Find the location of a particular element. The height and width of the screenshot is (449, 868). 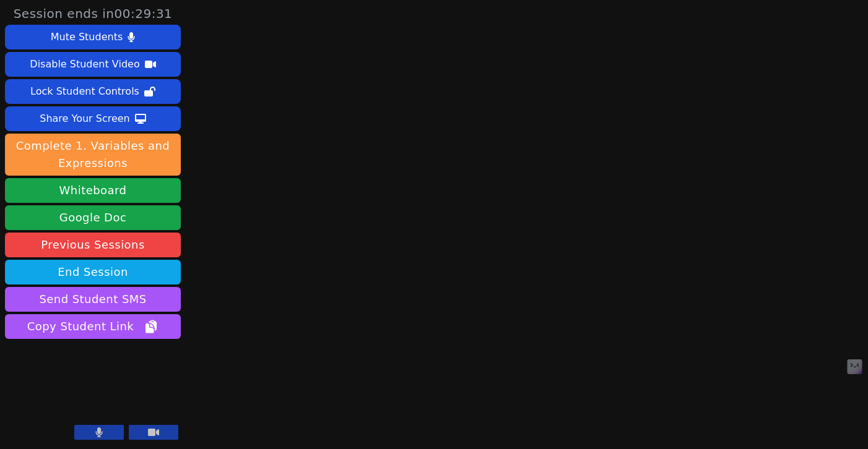

button: End Session is located at coordinates (93, 272).